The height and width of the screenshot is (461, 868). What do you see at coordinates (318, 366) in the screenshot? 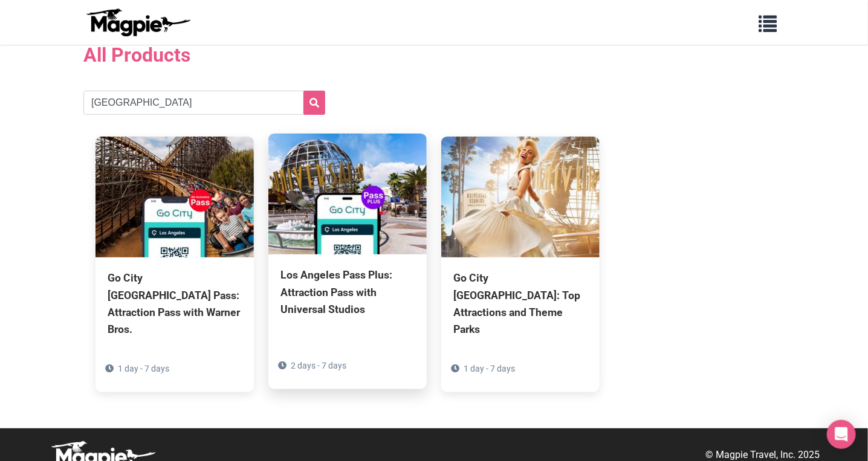
I see `span: 2 days - 7 days` at bounding box center [318, 366].